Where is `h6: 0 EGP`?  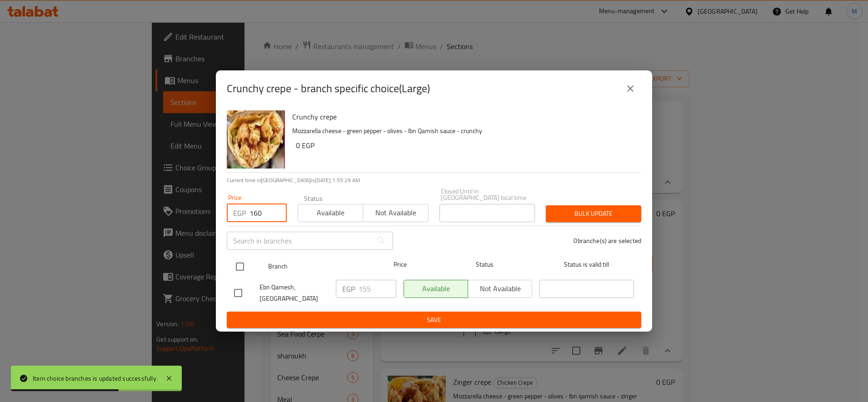 h6: 0 EGP is located at coordinates (465, 145).